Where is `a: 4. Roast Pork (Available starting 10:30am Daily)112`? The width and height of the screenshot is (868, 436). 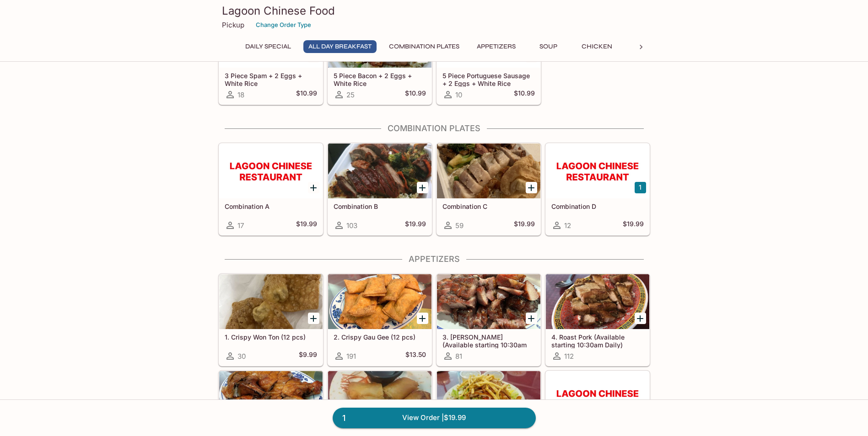 a: 4. Roast Pork (Available starting 10:30am Daily)112 is located at coordinates (598, 320).